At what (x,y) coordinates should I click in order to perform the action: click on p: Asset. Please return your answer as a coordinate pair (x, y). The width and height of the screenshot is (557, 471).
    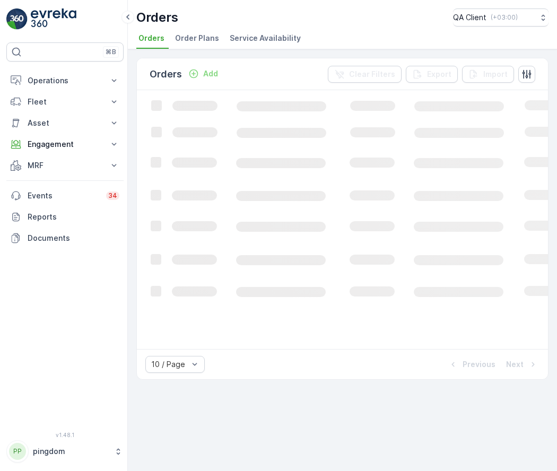
    Looking at the image, I should click on (65, 123).